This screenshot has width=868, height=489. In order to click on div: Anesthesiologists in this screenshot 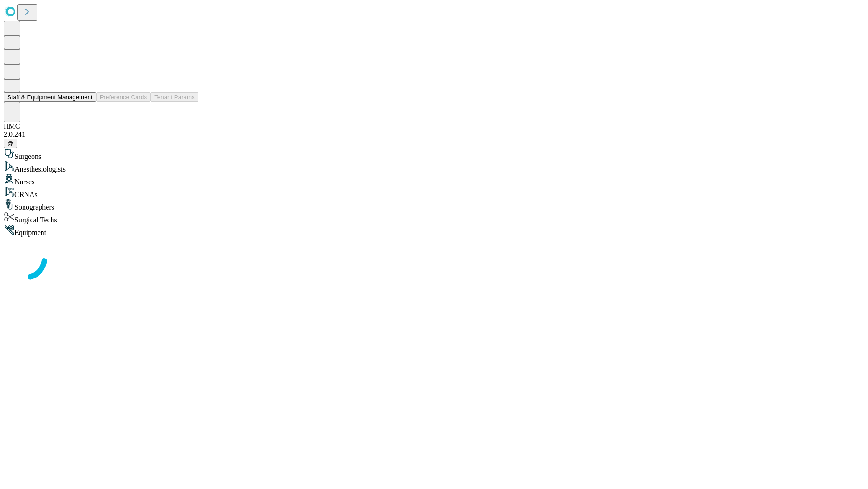, I will do `click(434, 167)`.